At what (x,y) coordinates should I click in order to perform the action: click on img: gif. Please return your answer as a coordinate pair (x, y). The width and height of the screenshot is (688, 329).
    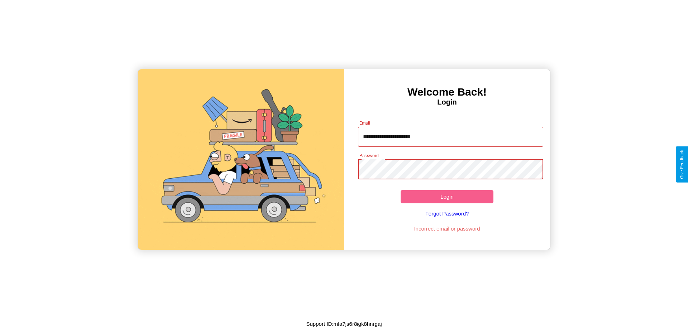
    Looking at the image, I should click on (241, 159).